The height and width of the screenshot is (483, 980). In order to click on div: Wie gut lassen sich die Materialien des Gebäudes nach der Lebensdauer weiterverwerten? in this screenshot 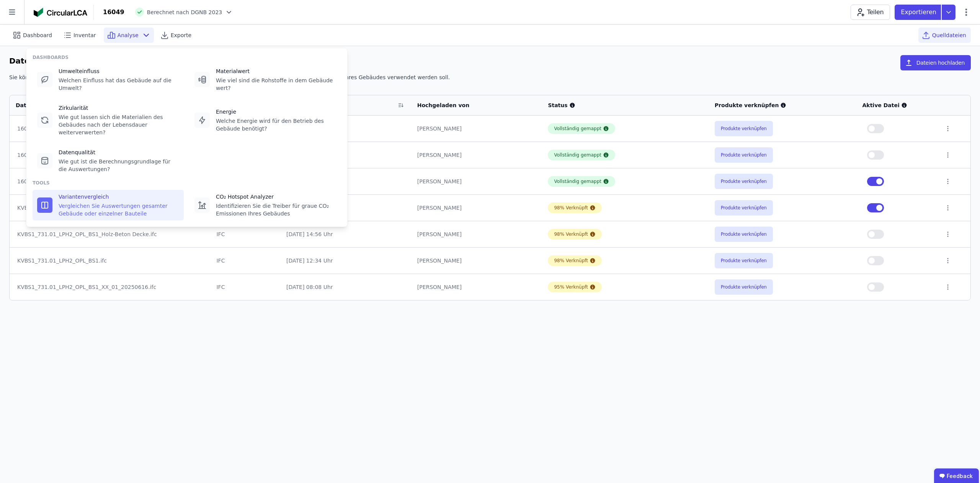, I will do `click(119, 125)`.